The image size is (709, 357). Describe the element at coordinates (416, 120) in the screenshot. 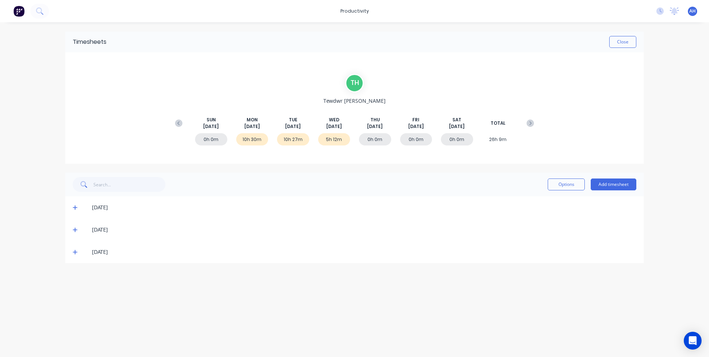

I see `span: FRI` at that location.